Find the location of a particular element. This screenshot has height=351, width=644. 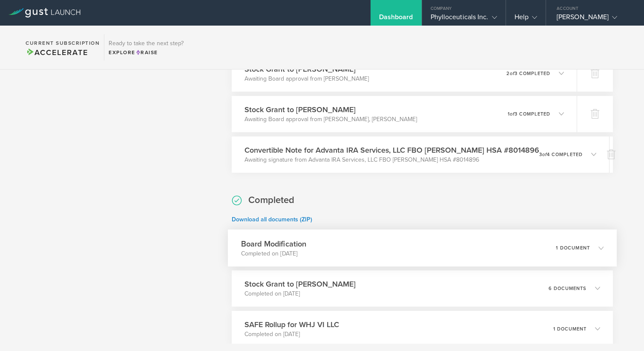

a: Download all documents (ZIP) is located at coordinates (272, 219).